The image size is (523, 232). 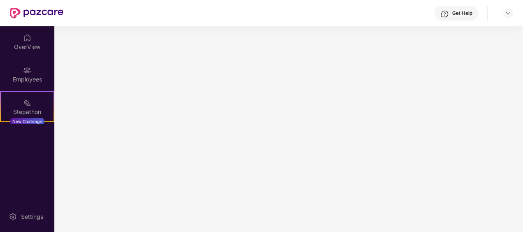 I want to click on img: svg+xml;base64,PHN2ZyBpZD0iRW1wbG95ZWVzIiB4bWxucz0iaHR0cDovL3d3dy53My5vcmcvMjAwMC9zdmciIHdpZHRoPS..., so click(x=27, y=70).